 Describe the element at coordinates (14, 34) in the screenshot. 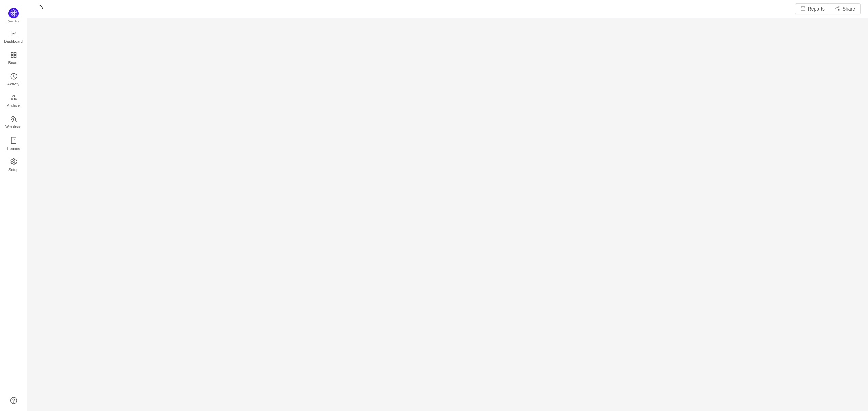

I see `i: icon: line-chart` at that location.